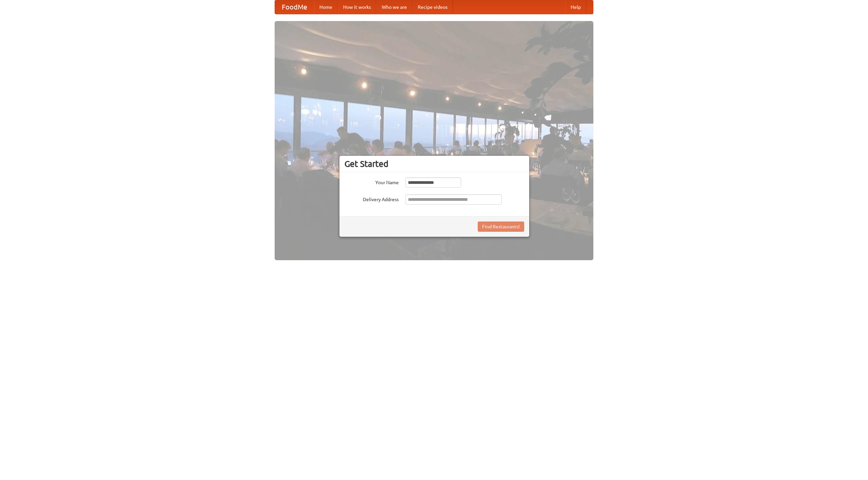 The height and width of the screenshot is (480, 868). I want to click on label: Your Name, so click(372, 182).